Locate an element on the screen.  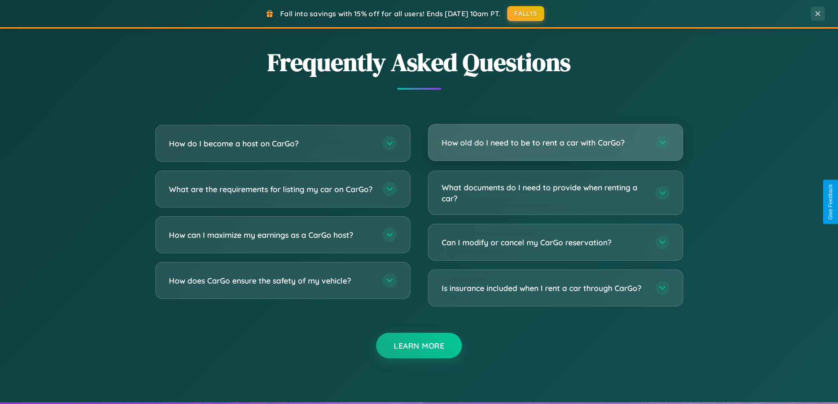
h3: Is insurance included when I rent a car through CarGo? is located at coordinates (544, 288).